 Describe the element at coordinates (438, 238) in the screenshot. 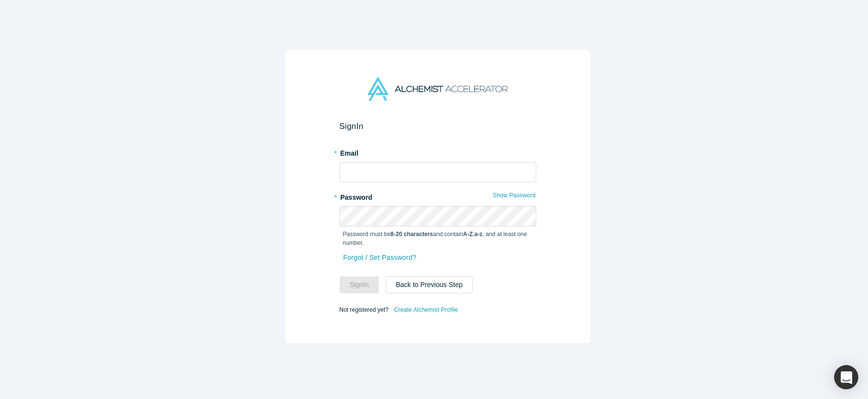

I see `p: Password must be and contain , , and at least one number.` at that location.